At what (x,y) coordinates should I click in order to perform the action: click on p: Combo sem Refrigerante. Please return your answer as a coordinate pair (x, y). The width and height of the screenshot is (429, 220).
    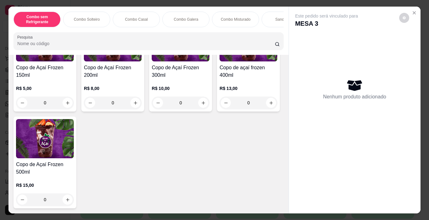
    Looking at the image, I should click on (37, 19).